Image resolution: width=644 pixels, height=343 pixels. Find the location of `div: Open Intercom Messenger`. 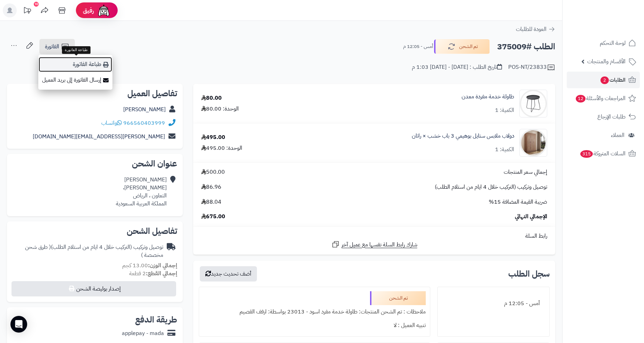

div: Open Intercom Messenger is located at coordinates (19, 324).